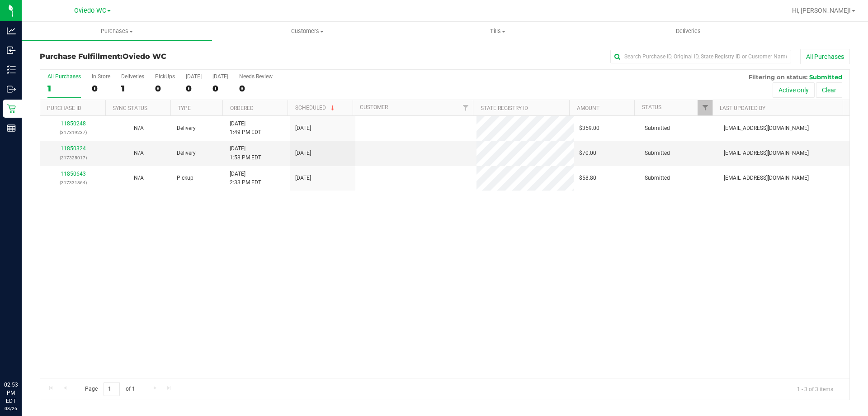  What do you see at coordinates (307, 31) in the screenshot?
I see `span: Customers` at bounding box center [307, 31].